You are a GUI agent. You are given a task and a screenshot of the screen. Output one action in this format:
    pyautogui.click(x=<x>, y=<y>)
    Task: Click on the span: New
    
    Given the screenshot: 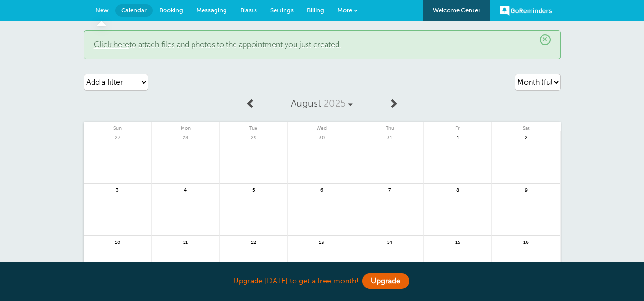 What is the action you would take?
    pyautogui.click(x=102, y=10)
    